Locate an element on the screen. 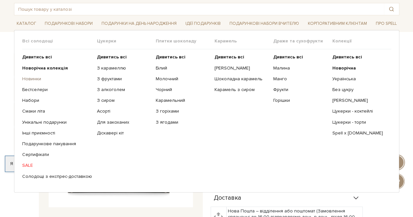 The height and width of the screenshot is (217, 413). a: Малина is located at coordinates (300, 68).